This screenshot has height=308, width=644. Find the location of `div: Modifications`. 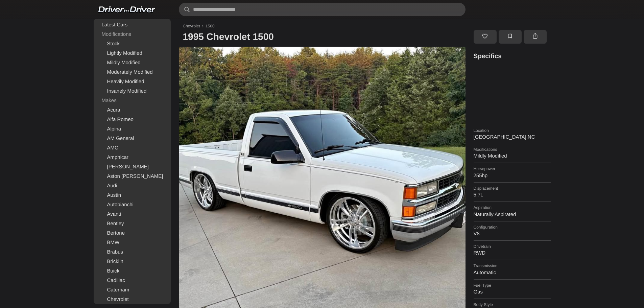

div: Modifications is located at coordinates (132, 34).